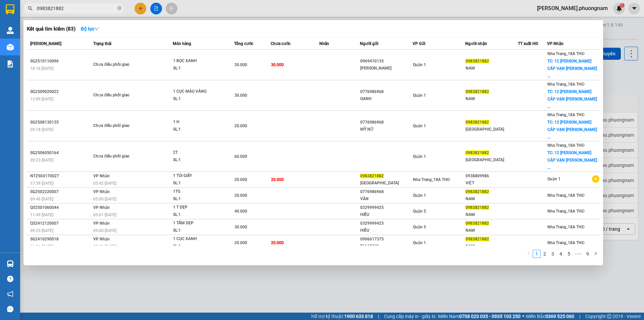  Describe the element at coordinates (198, 192) in the screenshot. I see `div: 1TG` at that location.